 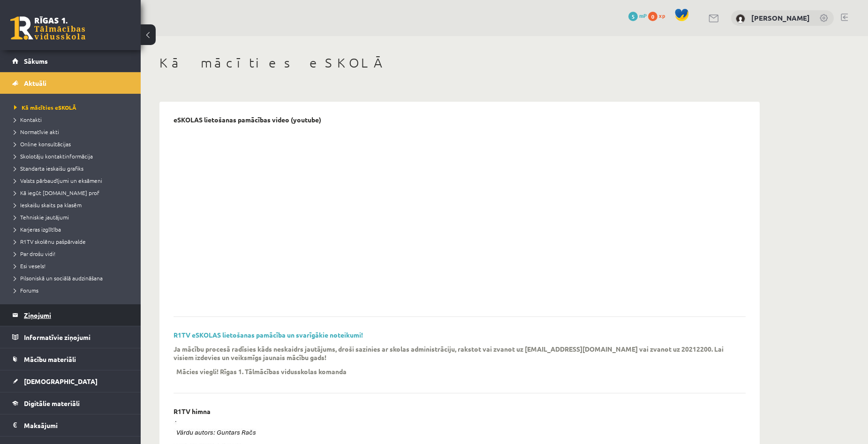 I want to click on p: Rīgas 1. Tālmācības vidusskolas komanda, so click(x=283, y=371).